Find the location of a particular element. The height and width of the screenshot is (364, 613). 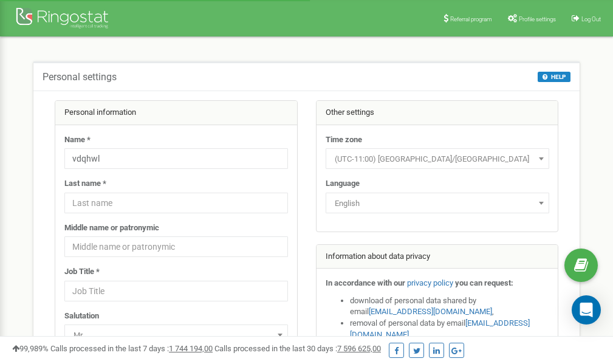

div: Open Intercom Messenger is located at coordinates (586, 310).